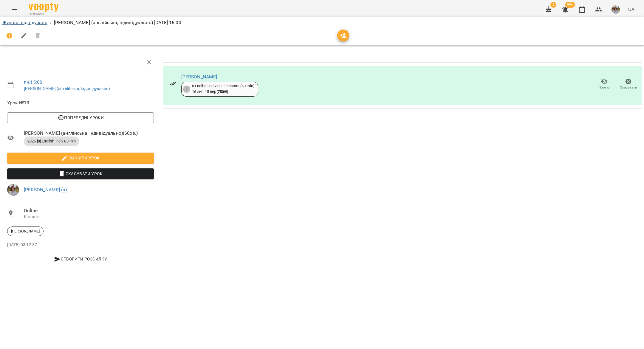 The image size is (644, 349). Describe the element at coordinates (89, 211) in the screenshot. I see `span: Online` at that location.